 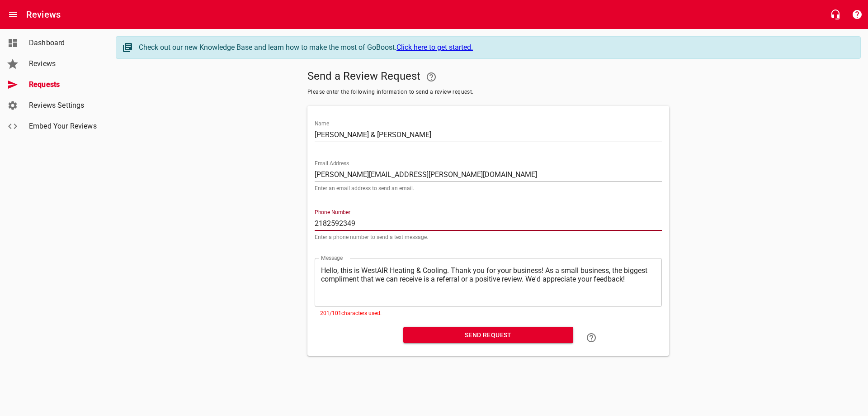 I want to click on label: Phone Number, so click(x=332, y=212).